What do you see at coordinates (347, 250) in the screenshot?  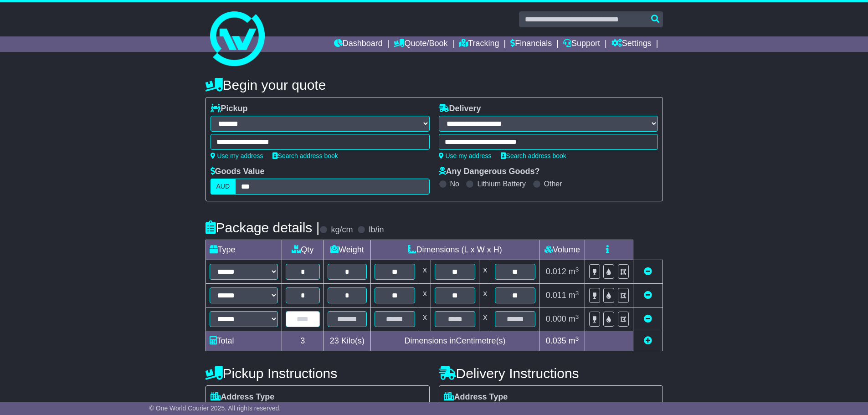 I see `td: Weight` at bounding box center [347, 250].